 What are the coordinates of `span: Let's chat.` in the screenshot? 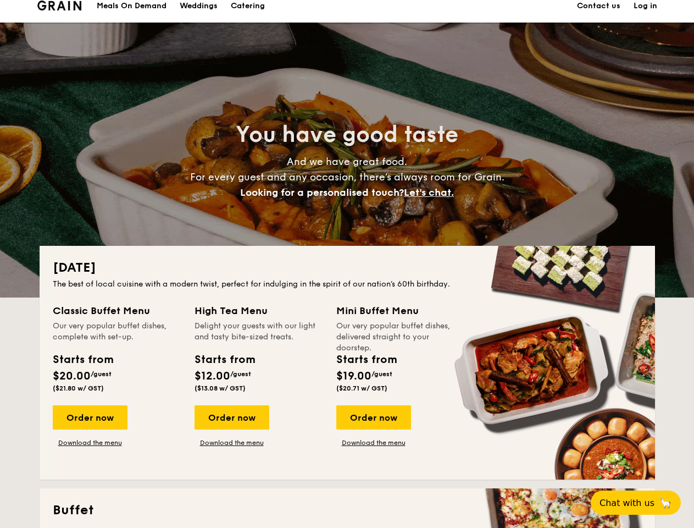 It's located at (429, 192).